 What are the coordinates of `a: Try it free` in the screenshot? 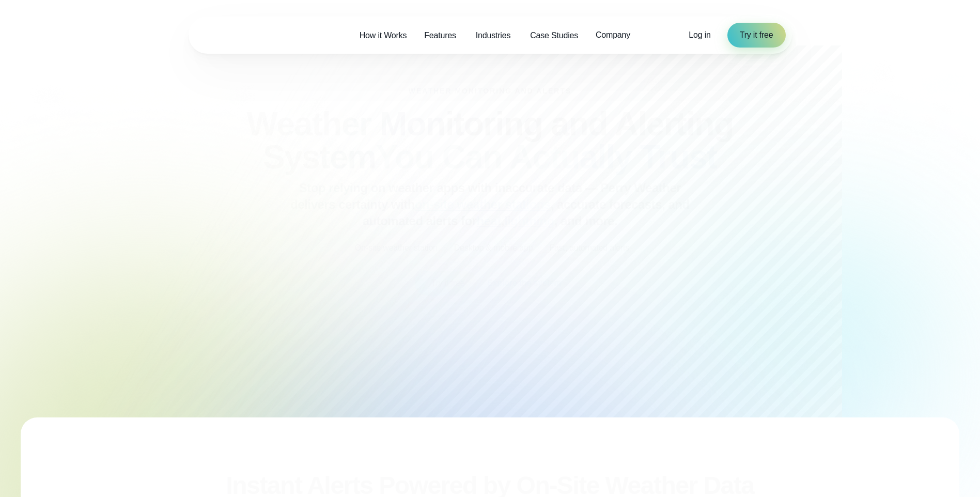 It's located at (756, 35).